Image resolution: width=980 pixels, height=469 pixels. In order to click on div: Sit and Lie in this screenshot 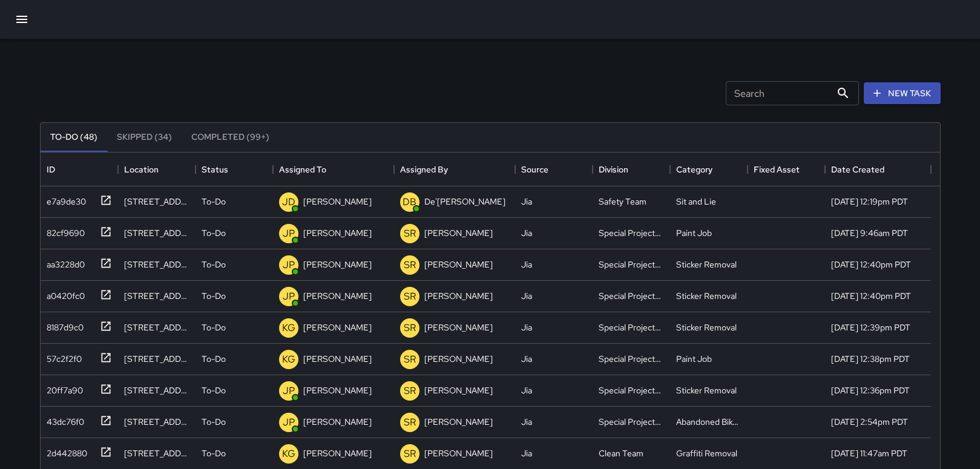, I will do `click(696, 201)`.